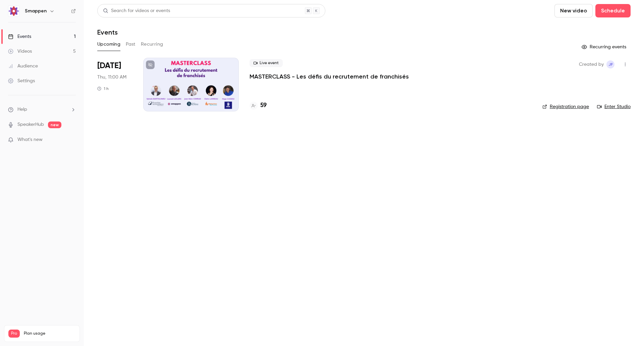 The width and height of the screenshot is (644, 346). Describe the element at coordinates (329, 76) in the screenshot. I see `p: MASTERCLASS - Les défis du recrutement de franchisés` at that location.